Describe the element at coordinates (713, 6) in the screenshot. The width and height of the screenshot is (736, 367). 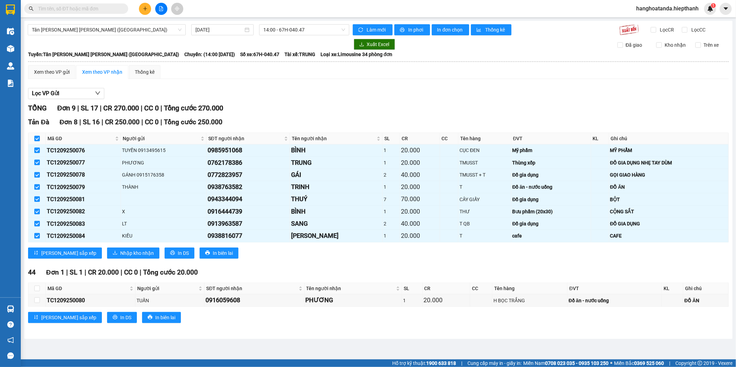
I see `sup: 1` at that location.